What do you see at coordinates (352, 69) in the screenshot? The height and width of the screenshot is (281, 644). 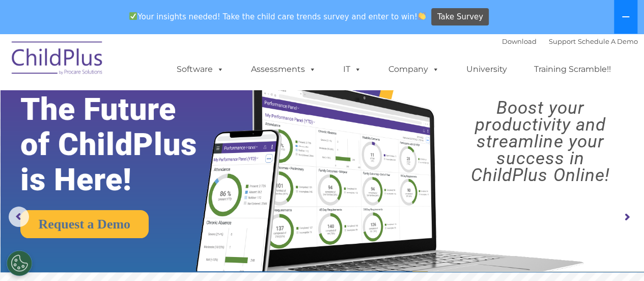 I see `a: IT` at bounding box center [352, 69].